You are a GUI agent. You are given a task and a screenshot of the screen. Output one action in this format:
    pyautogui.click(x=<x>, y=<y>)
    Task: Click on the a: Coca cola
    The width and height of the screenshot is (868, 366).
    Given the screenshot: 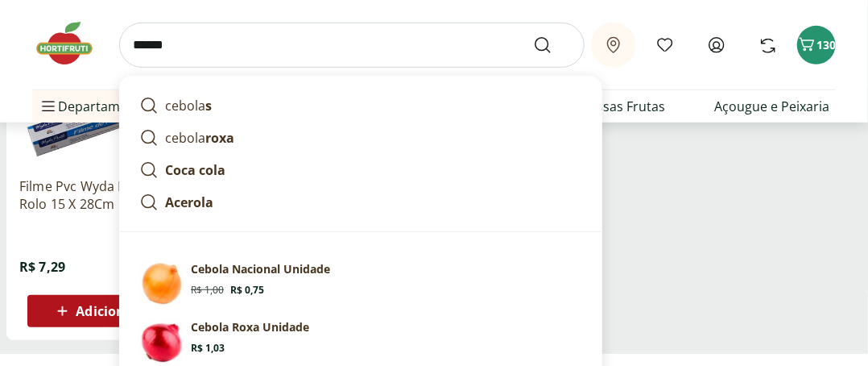 What is the action you would take?
    pyautogui.click(x=361, y=170)
    